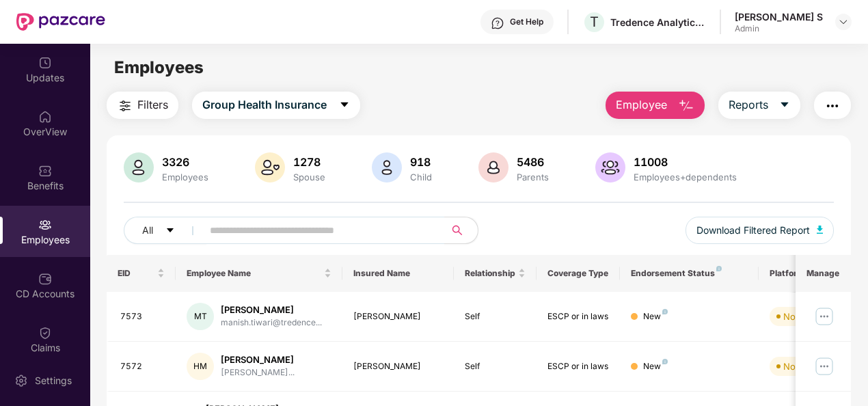 This screenshot has height=406, width=868. What do you see at coordinates (654, 105) in the screenshot?
I see `button: Employee` at bounding box center [654, 105].